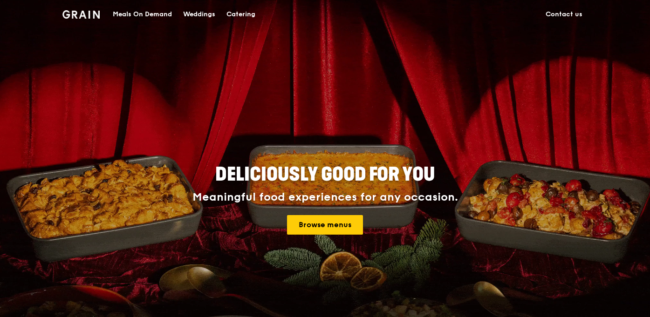 The width and height of the screenshot is (650, 317). What do you see at coordinates (564, 14) in the screenshot?
I see `a: Contact us` at bounding box center [564, 14].